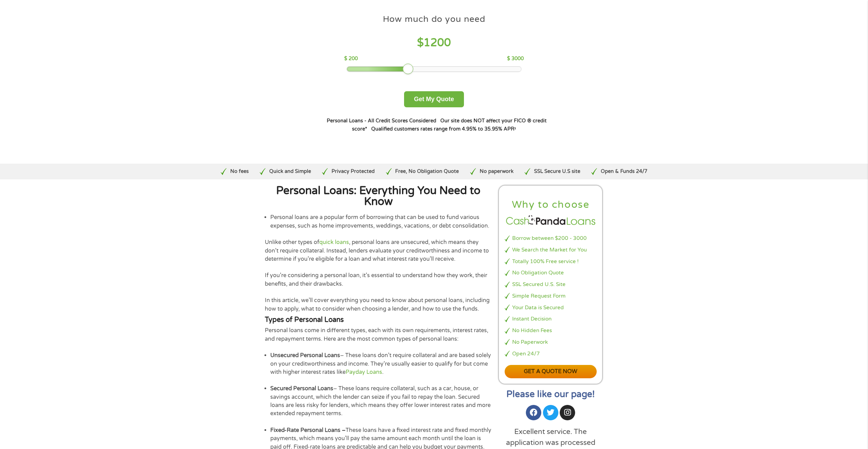 This screenshot has height=449, width=868. Describe the element at coordinates (515, 59) in the screenshot. I see `p: $ 3000` at that location.